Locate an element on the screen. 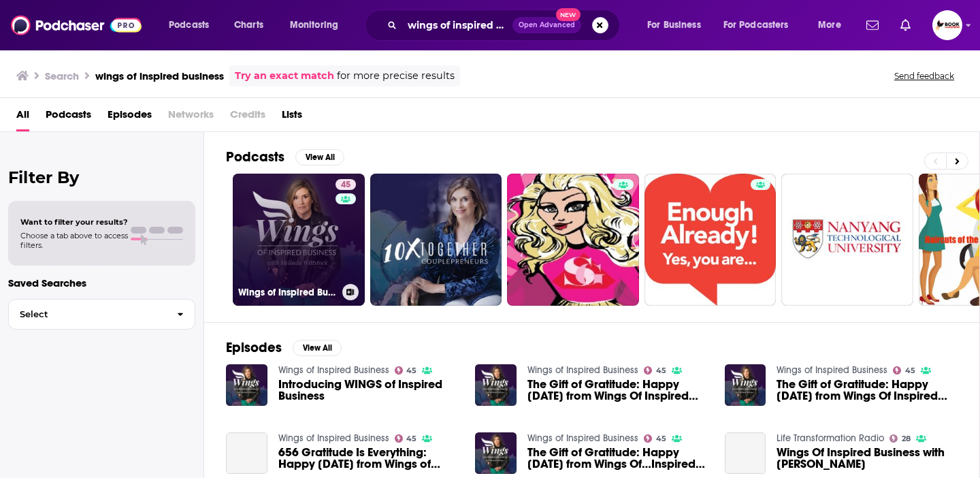 The height and width of the screenshot is (478, 980). h2: Filter By is located at coordinates (102, 177).